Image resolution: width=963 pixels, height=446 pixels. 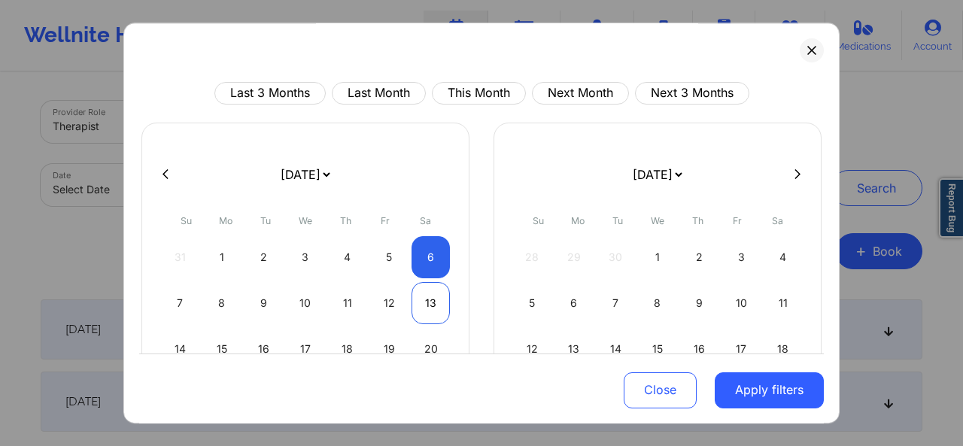 I want to click on div: Sun Oct 12 2025, so click(x=532, y=349).